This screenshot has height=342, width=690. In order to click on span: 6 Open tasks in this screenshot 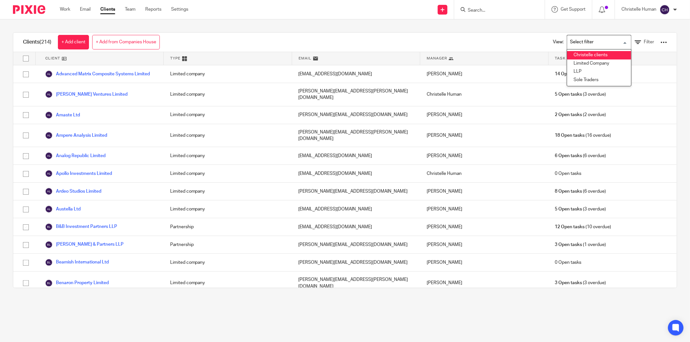, I will do `click(568, 156)`.